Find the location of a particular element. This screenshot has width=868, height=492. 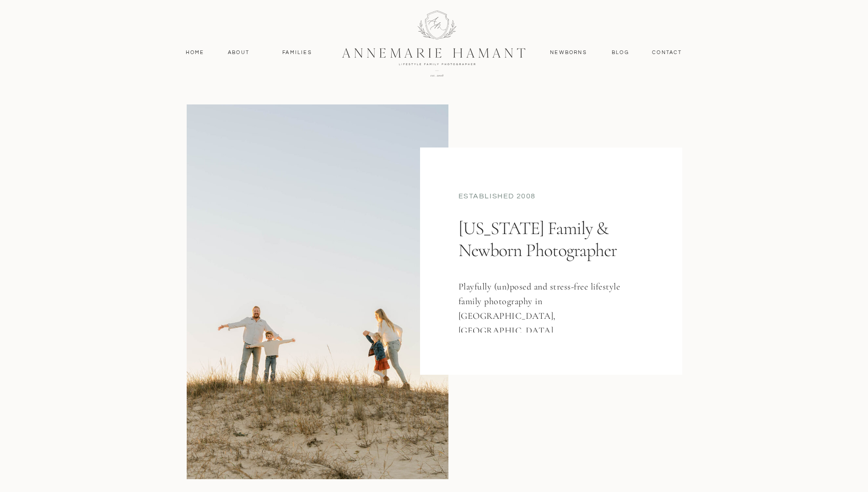

nav: Newborns is located at coordinates (569, 52).